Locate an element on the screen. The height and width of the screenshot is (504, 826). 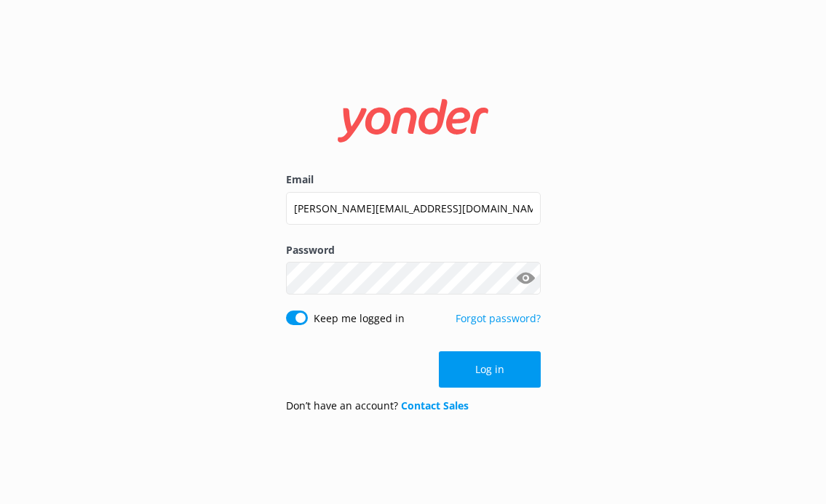
label: Keep me logged in is located at coordinates (359, 319).